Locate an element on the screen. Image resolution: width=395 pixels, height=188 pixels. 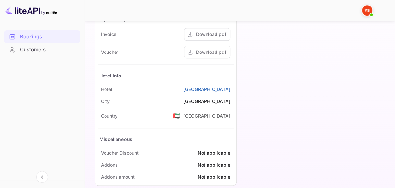
div: Voucher is located at coordinates (109, 52).